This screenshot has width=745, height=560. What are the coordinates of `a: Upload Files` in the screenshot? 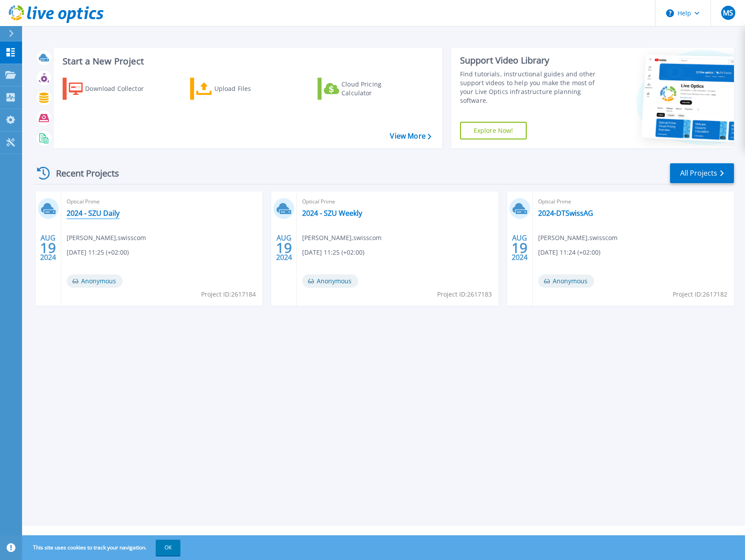 It's located at (239, 89).